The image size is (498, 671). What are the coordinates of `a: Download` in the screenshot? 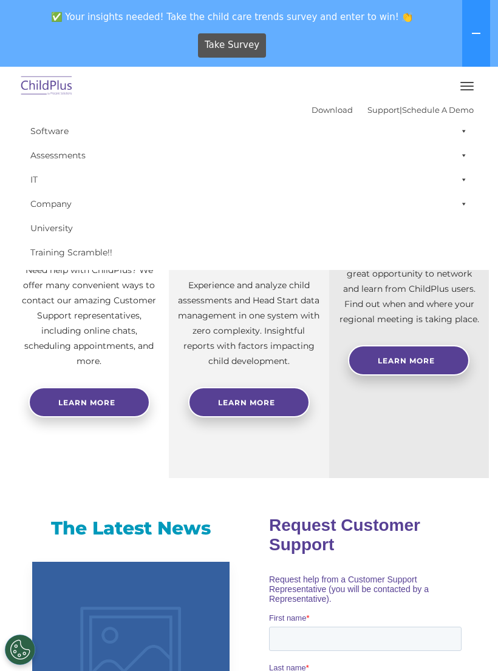 It's located at (332, 110).